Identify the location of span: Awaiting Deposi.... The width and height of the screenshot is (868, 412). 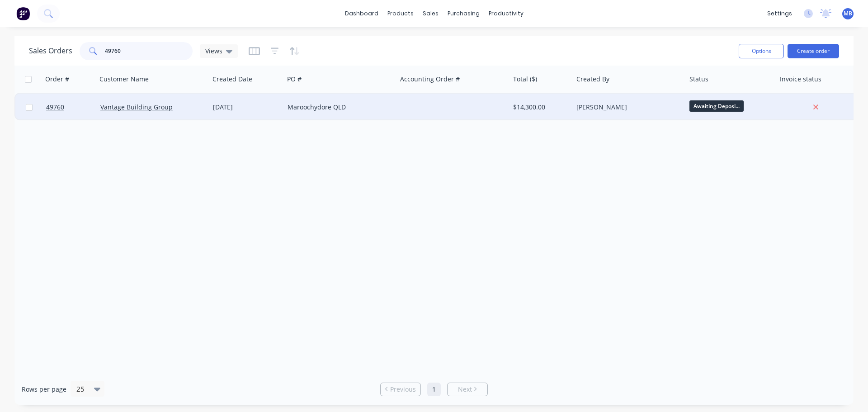
(716, 106).